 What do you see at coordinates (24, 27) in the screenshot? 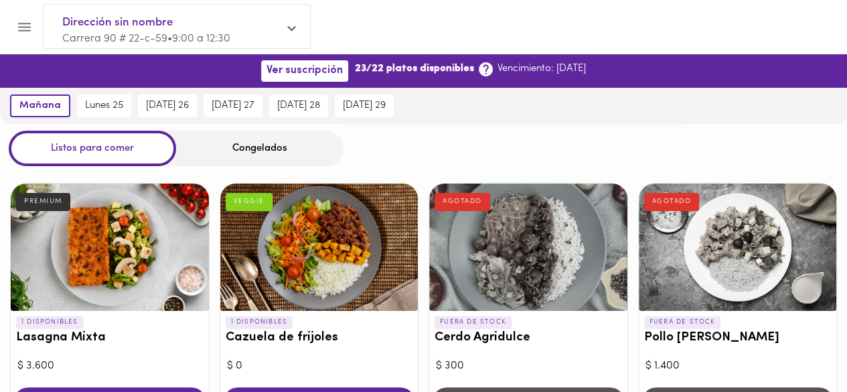
I see `button: Menu` at bounding box center [24, 27].